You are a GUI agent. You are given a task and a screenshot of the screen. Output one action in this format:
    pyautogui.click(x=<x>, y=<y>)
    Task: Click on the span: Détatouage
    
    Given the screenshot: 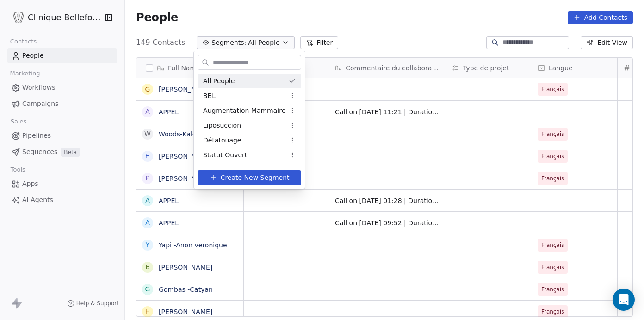 What is the action you would take?
    pyautogui.click(x=222, y=140)
    